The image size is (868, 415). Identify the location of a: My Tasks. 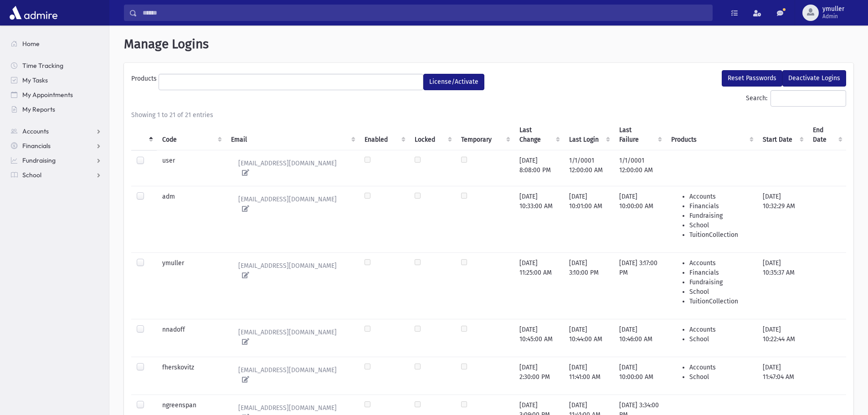
(56, 81).